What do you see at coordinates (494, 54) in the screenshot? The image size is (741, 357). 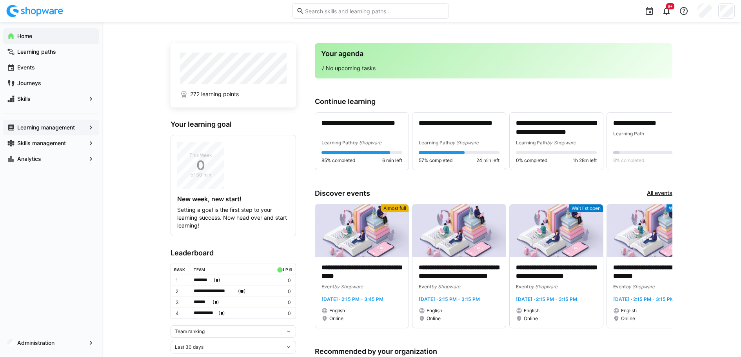 I see `h3: Your agenda` at bounding box center [494, 54].